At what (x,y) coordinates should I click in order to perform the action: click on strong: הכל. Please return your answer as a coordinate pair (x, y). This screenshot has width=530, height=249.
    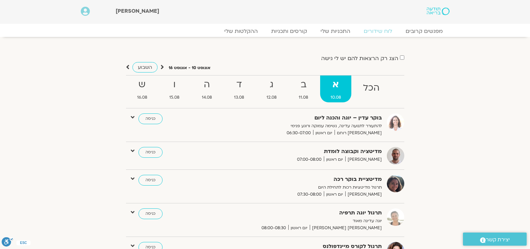
    Looking at the image, I should click on (372, 88).